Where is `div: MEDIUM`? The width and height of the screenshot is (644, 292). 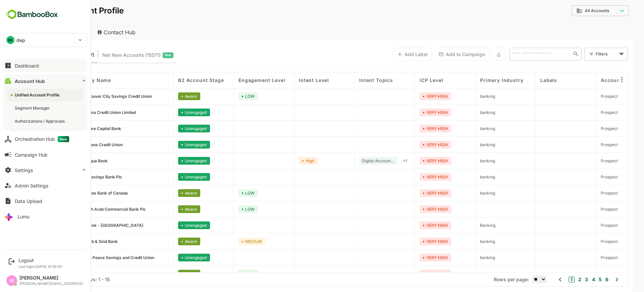
div: MEDIUM is located at coordinates (228, 241).